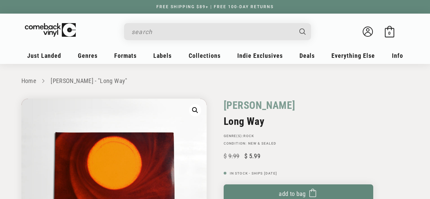 The image size is (430, 199). What do you see at coordinates (125, 55) in the screenshot?
I see `span: Formats` at bounding box center [125, 55].